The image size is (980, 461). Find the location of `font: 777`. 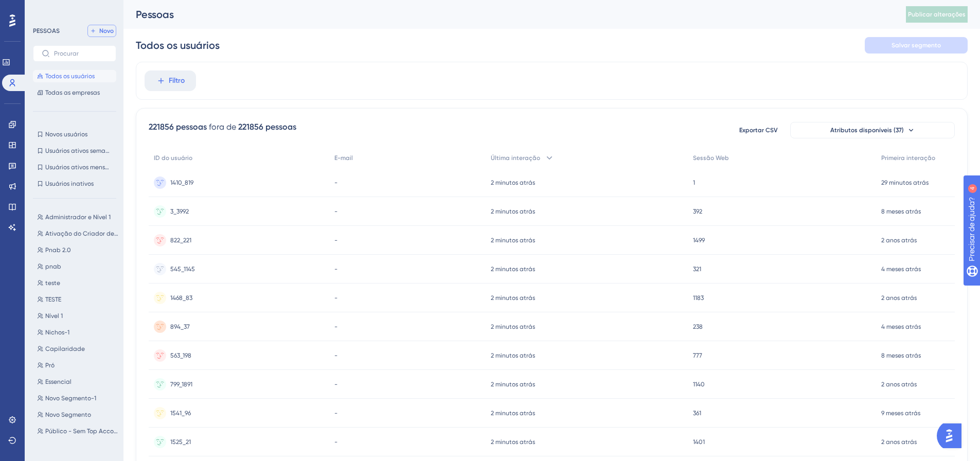

font: 777 is located at coordinates (698, 356).